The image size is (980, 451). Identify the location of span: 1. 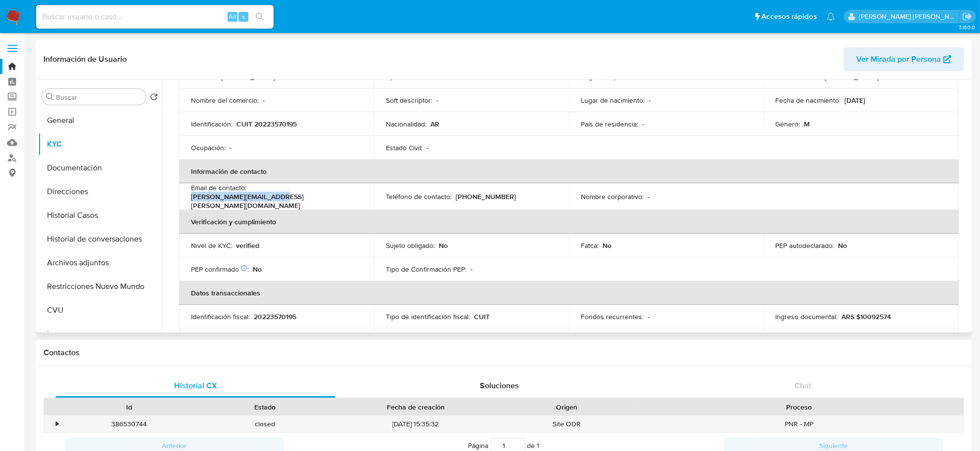
(538, 446).